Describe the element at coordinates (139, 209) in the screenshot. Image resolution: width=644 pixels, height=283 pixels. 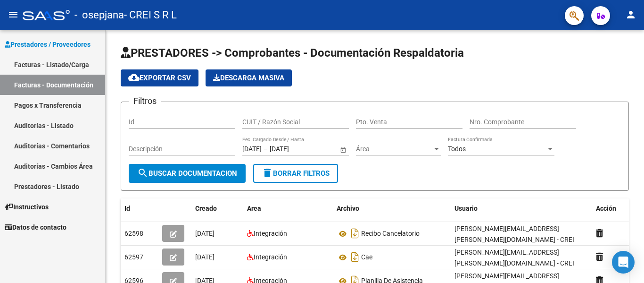
I see `datatable-header-cell: Id` at that location.